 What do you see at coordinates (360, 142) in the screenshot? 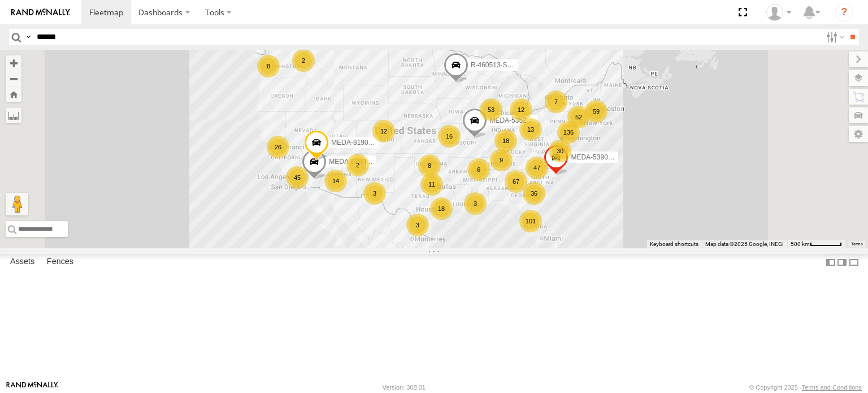
I see `span: MEDA-819066-Roll` at bounding box center [360, 142].